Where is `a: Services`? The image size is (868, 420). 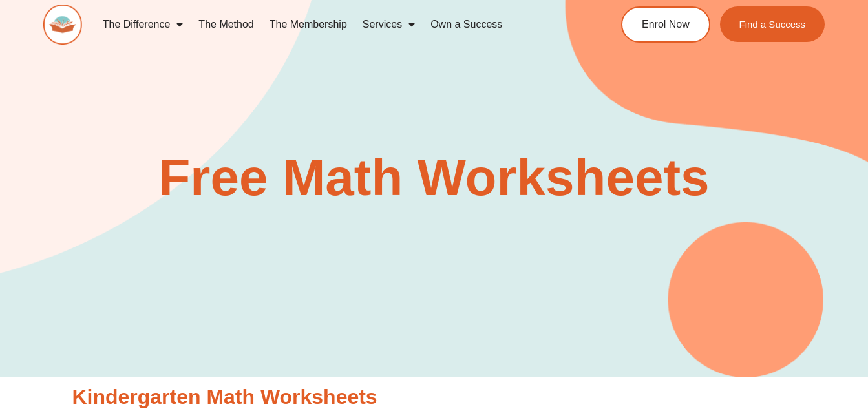
a: Services is located at coordinates (388, 25).